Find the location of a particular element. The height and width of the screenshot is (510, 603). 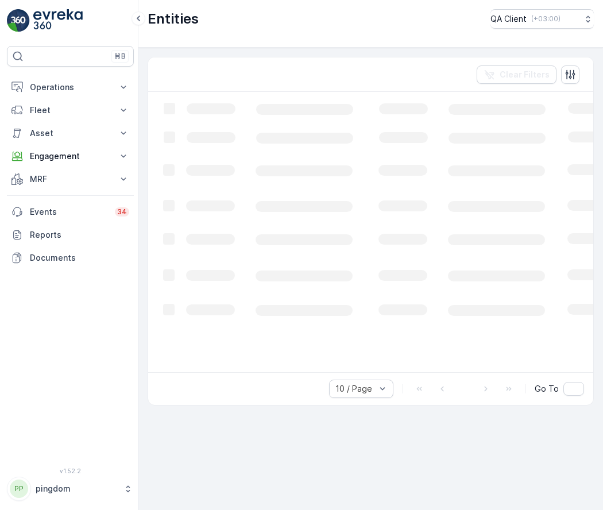

button: Clear Filters is located at coordinates (516, 75).